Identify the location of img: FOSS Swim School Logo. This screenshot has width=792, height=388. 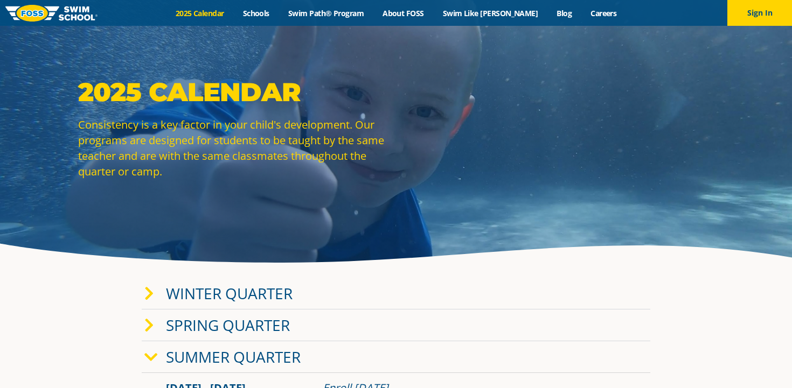
(51, 13).